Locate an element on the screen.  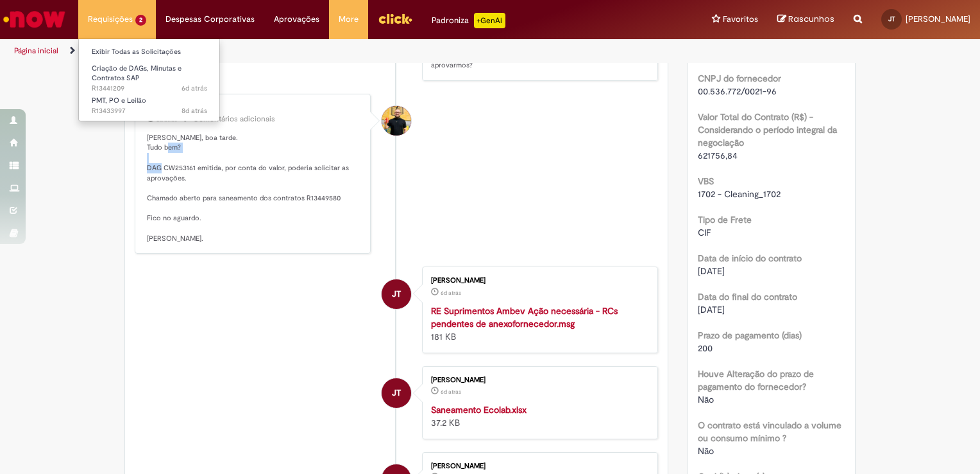
span: PMT, PO e Leilão is located at coordinates (119, 100).